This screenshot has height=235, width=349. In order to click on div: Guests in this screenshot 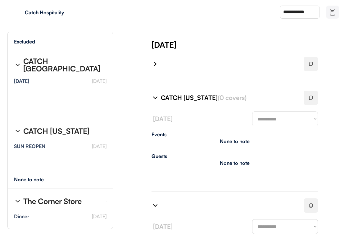, I will do `click(235, 156)`.